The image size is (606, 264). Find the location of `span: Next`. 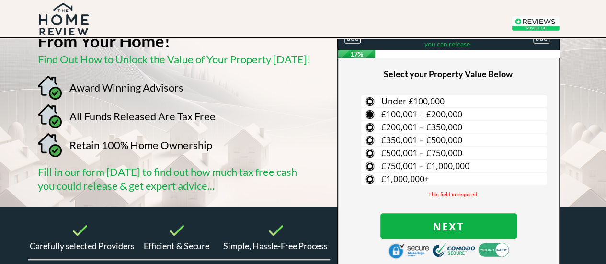

span: Next is located at coordinates (448, 226).